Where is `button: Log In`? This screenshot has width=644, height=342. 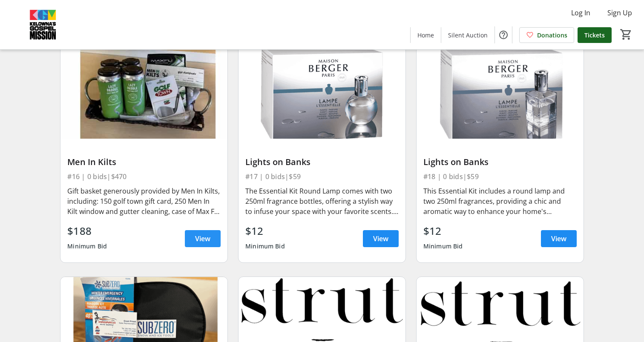 button: Log In is located at coordinates (580, 13).